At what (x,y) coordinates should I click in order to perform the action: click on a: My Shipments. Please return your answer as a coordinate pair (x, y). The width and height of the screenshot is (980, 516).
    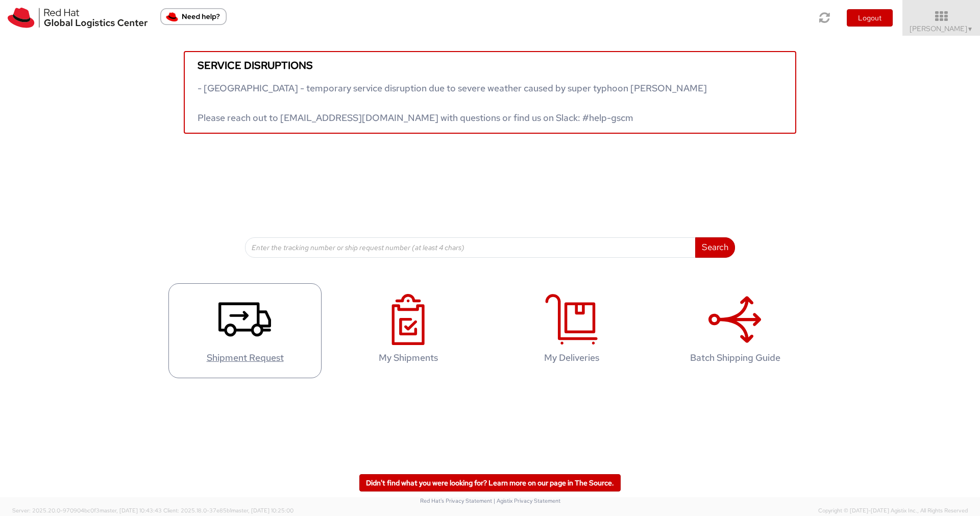
    Looking at the image, I should click on (408, 331).